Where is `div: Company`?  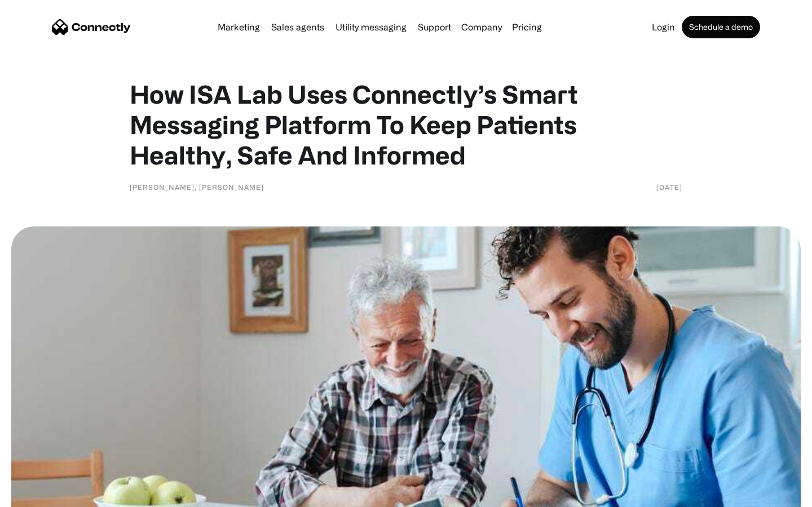
div: Company is located at coordinates (482, 27).